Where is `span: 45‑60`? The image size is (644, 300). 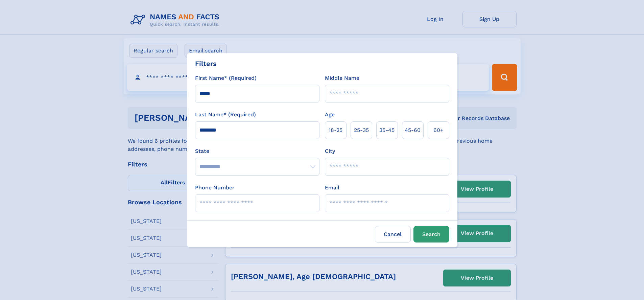 span: 45‑60 is located at coordinates (412, 130).